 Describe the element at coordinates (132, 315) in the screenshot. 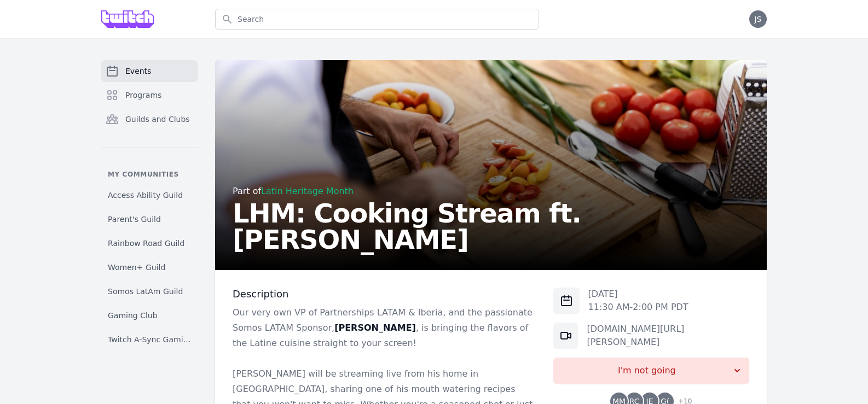

I see `span: Gaming Club` at that location.